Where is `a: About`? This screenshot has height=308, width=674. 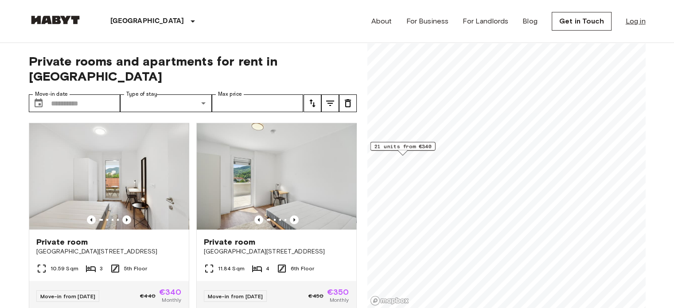
a: About is located at coordinates (381, 21).